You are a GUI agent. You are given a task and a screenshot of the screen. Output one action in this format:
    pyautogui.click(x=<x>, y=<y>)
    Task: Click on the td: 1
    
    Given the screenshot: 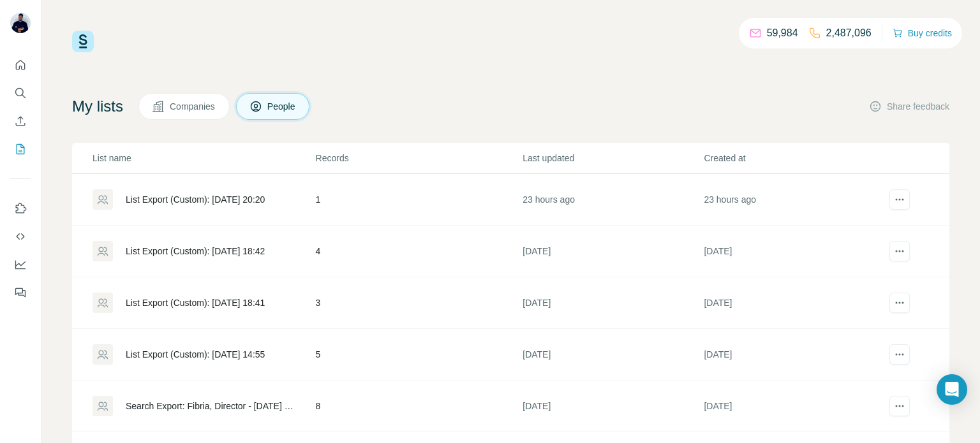 What is the action you would take?
    pyautogui.click(x=418, y=199)
    